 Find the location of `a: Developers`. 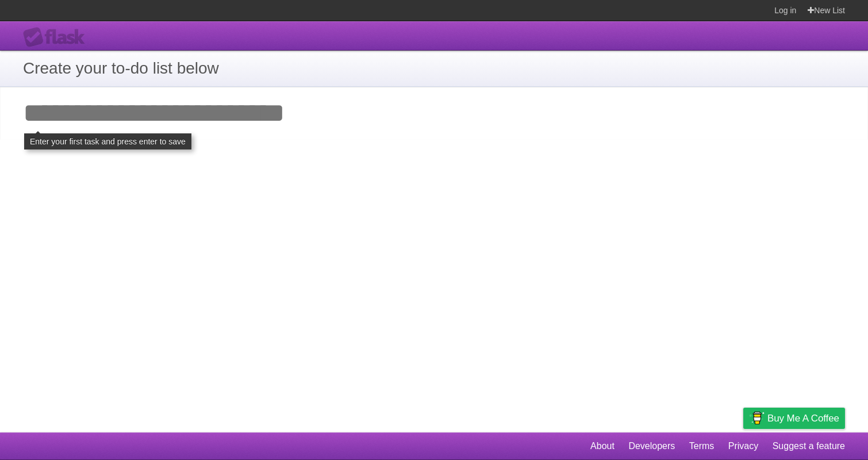

a: Developers is located at coordinates (651, 447).